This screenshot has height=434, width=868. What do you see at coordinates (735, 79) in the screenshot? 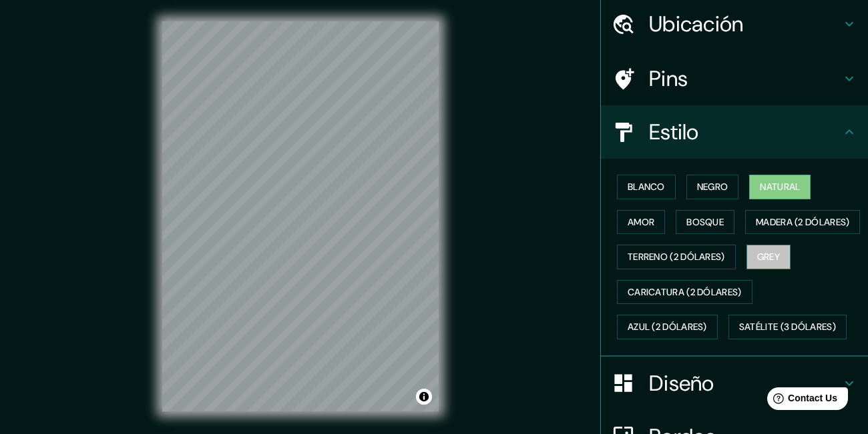
I see `div: Pins` at bounding box center [735, 79].